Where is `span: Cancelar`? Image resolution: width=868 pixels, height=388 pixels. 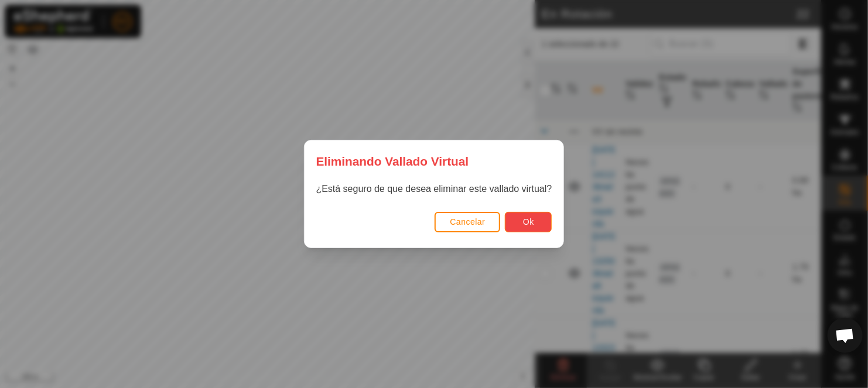 span: Cancelar is located at coordinates (467, 222).